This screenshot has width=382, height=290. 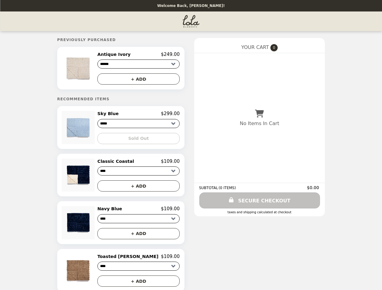 I want to click on p: $249.00, so click(x=170, y=54).